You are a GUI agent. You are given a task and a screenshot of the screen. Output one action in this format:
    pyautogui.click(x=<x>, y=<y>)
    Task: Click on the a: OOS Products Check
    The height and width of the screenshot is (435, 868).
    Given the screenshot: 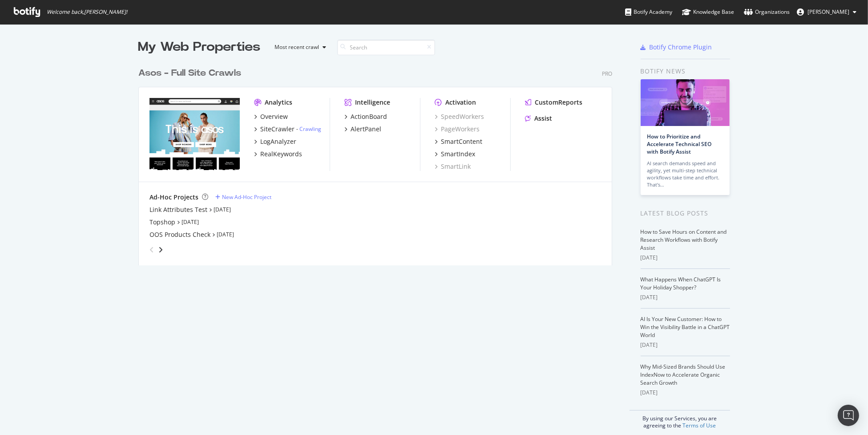 What is the action you would take?
    pyautogui.click(x=180, y=235)
    